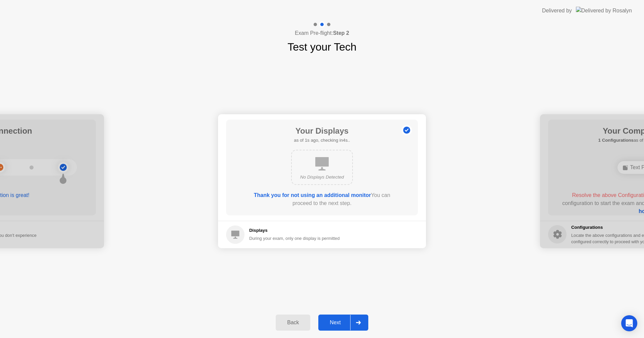  What do you see at coordinates (322, 178) in the screenshot?
I see `div: No Displays Detected` at bounding box center [322, 178].